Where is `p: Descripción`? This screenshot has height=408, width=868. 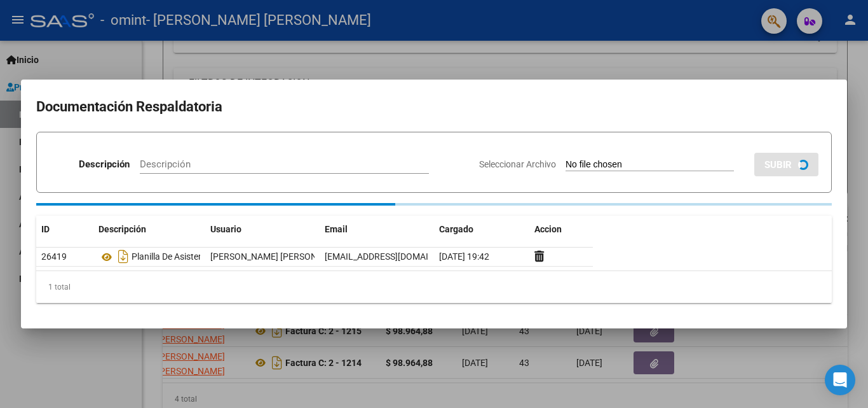
p: Descripción is located at coordinates (104, 164).